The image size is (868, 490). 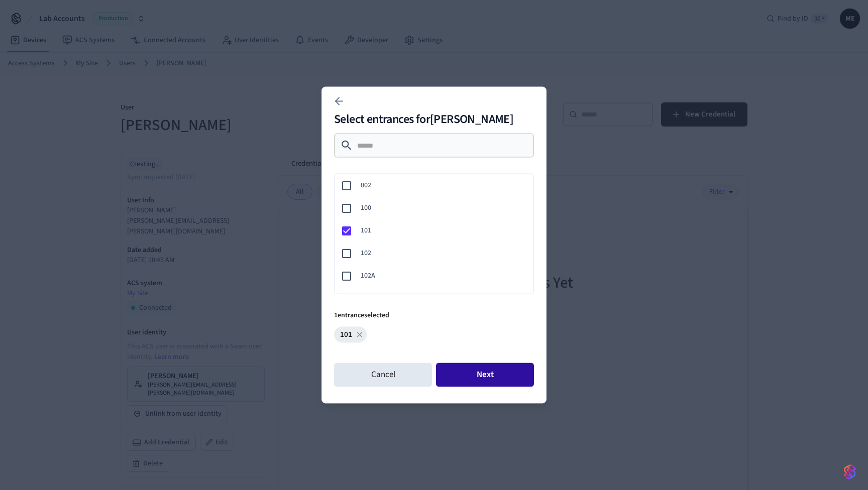 What do you see at coordinates (443, 299) in the screenshot?
I see `span: 102B` at bounding box center [443, 299].